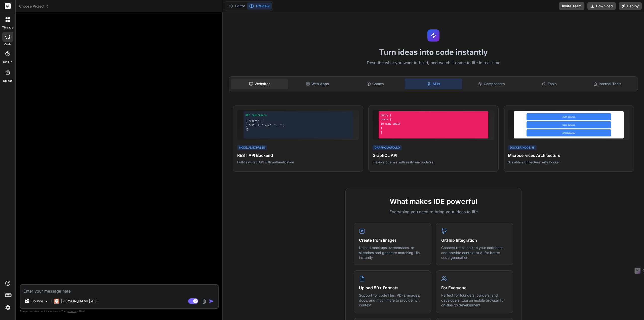 This screenshot has height=320, width=644. Describe the element at coordinates (433, 63) in the screenshot. I see `p: Describe what you want to build, and watch it come to life in real-time` at that location.